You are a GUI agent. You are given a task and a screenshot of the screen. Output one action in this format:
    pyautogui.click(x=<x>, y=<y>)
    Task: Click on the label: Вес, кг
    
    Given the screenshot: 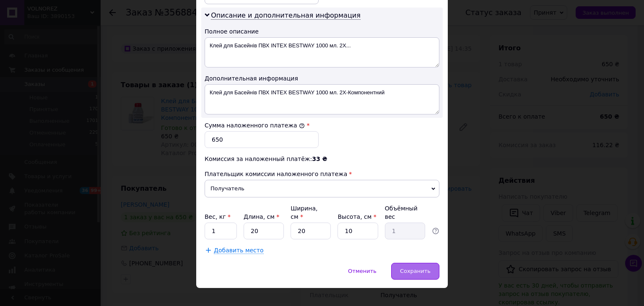 What is the action you would take?
    pyautogui.click(x=218, y=216)
    